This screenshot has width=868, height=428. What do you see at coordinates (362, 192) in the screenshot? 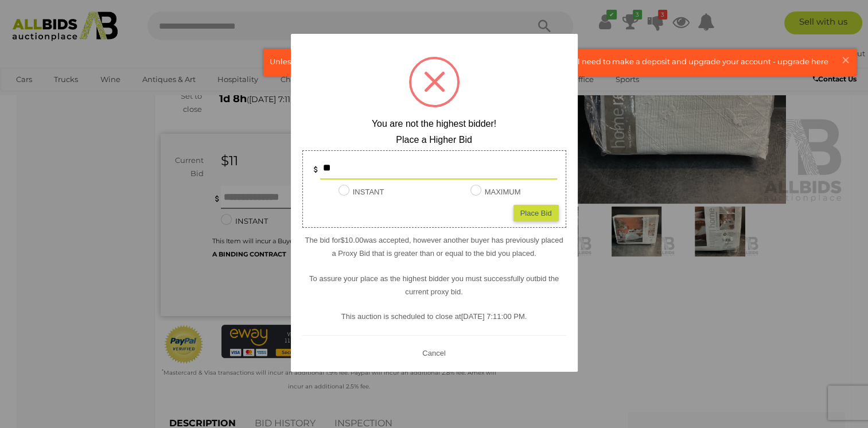
I see `label: INSTANT` at bounding box center [362, 192].